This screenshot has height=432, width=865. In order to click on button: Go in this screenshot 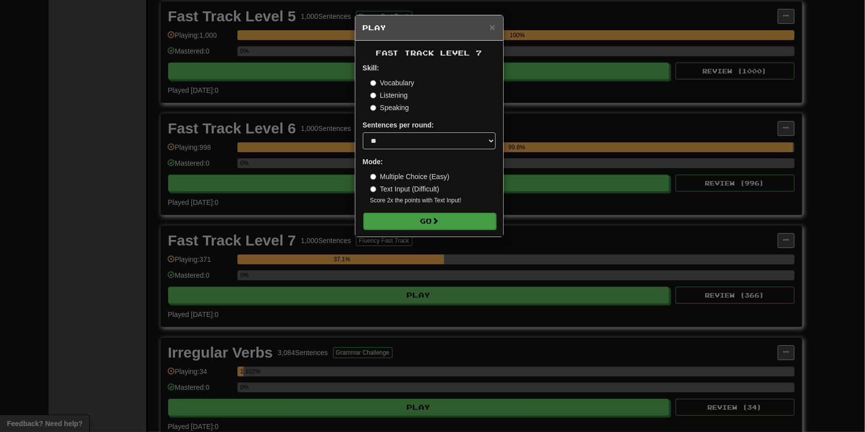, I will do `click(430, 221)`.